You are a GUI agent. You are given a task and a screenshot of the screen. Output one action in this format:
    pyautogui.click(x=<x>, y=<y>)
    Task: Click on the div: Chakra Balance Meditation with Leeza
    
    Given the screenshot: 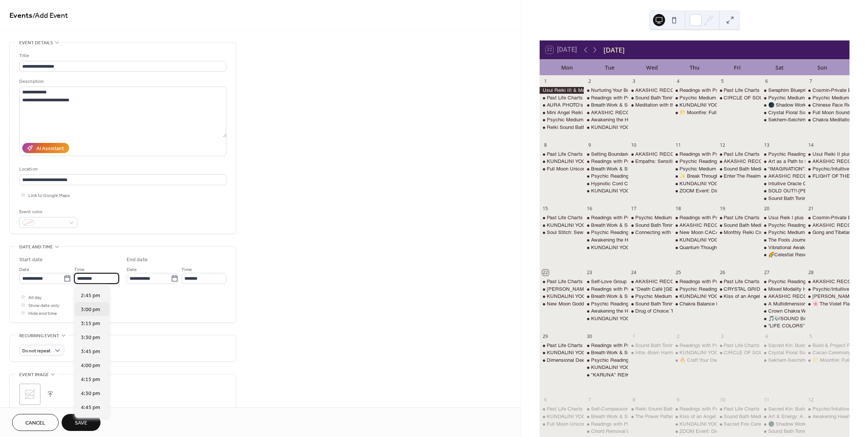 What is the action you would take?
    pyautogui.click(x=694, y=304)
    